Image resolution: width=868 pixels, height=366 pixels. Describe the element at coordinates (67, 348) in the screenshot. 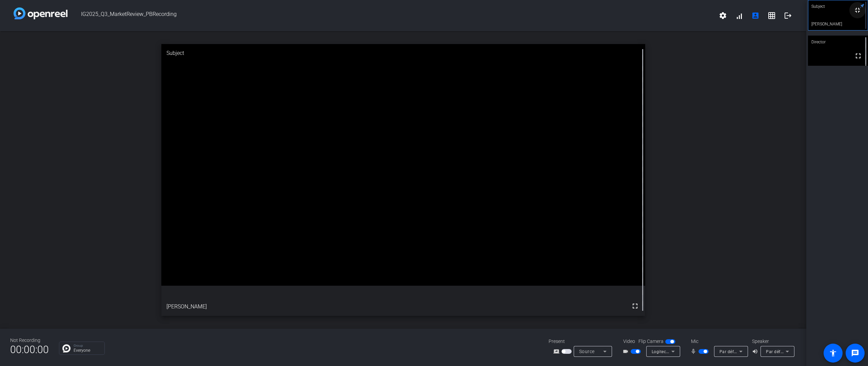

I see `img: Chat Icon` at that location.